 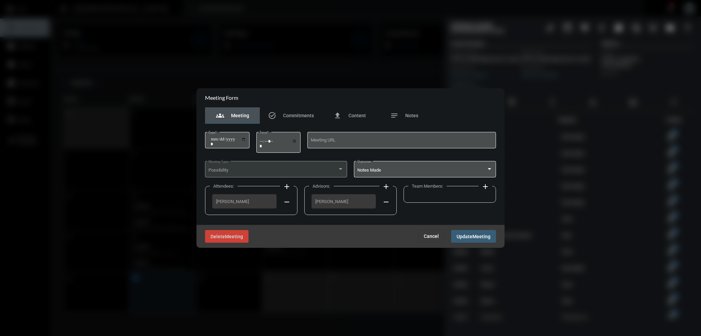 What do you see at coordinates (473, 236) in the screenshot?
I see `button: UpdateMeeting` at bounding box center [473, 236].